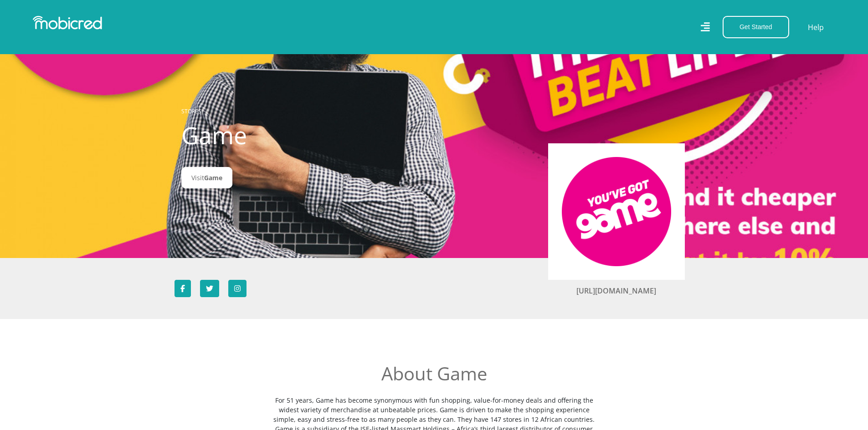  I want to click on a: VisitGame, so click(207, 177).